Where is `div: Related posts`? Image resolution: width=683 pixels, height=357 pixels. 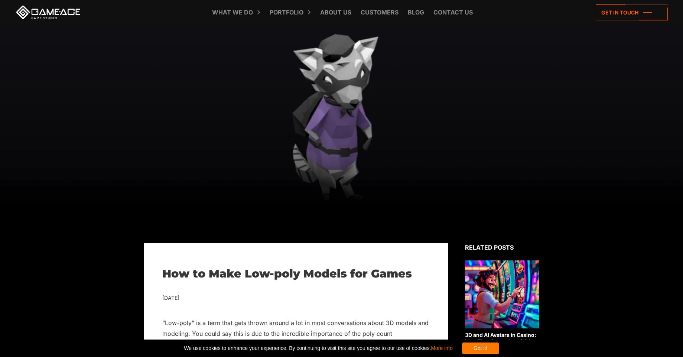
div: Related posts is located at coordinates (502, 247).